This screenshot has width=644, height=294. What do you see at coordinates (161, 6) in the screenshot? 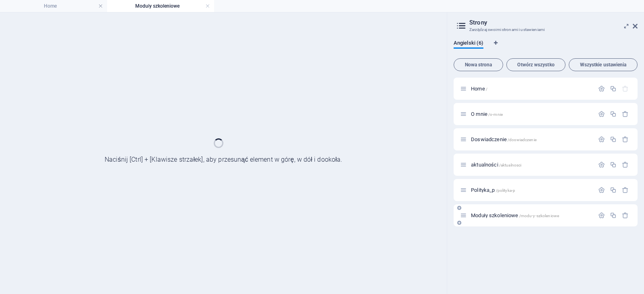
I see `h4: Moduły szkoleniowe` at bounding box center [161, 6].